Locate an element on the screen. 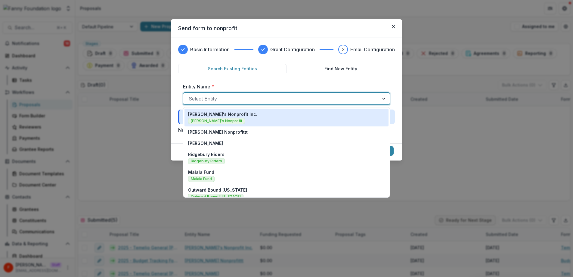 Image resolution: width=573 pixels, height=277 pixels. span: Malala Fund is located at coordinates (202, 179).